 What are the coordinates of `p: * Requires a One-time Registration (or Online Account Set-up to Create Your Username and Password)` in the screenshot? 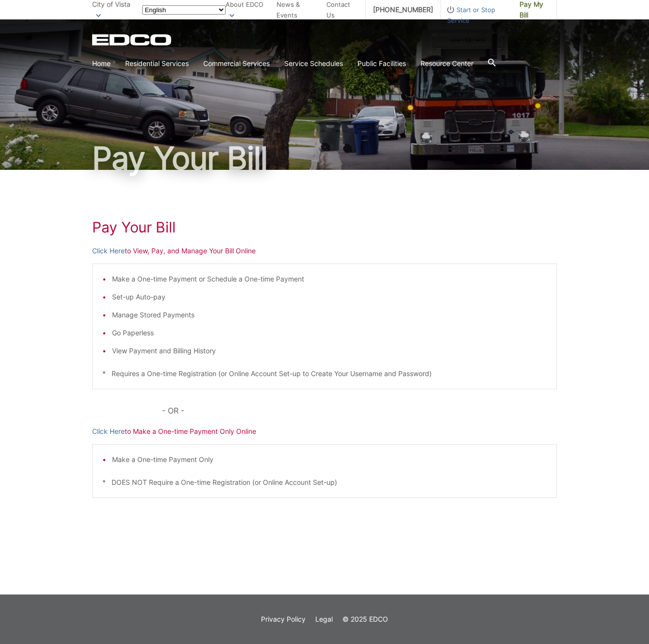 It's located at (325, 373).